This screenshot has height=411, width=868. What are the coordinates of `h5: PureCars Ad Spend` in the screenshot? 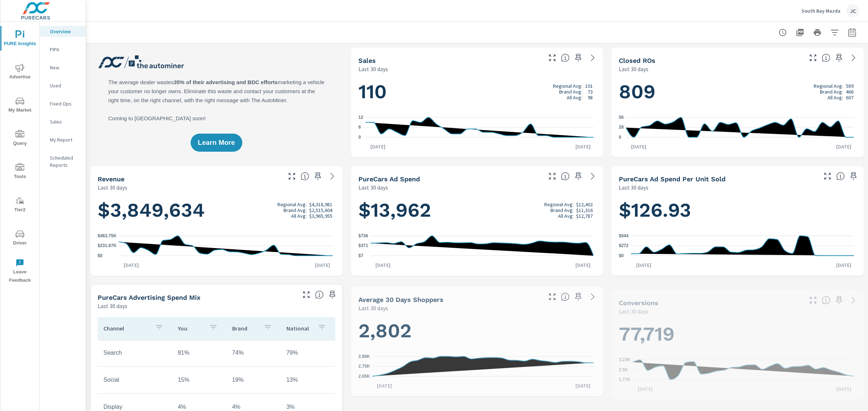 It's located at (389, 179).